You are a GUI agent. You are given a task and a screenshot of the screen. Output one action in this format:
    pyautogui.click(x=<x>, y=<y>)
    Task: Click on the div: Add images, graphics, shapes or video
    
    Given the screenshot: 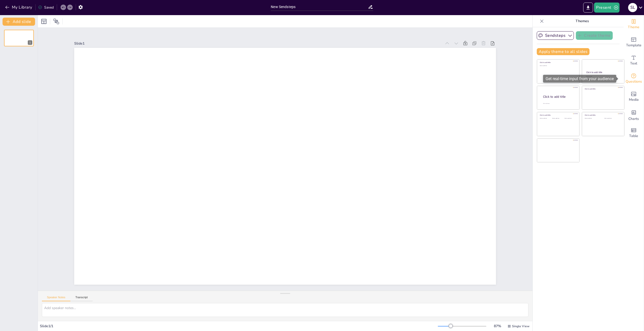 What is the action you would take?
    pyautogui.click(x=634, y=97)
    